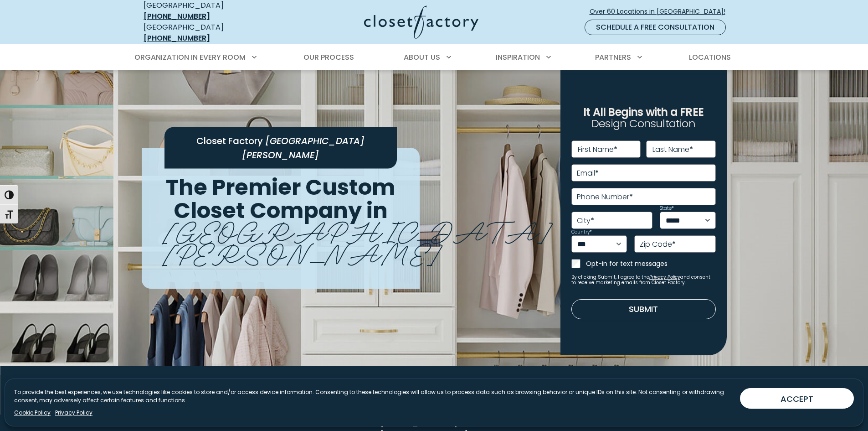  I want to click on label: Zip Code, so click(657, 245).